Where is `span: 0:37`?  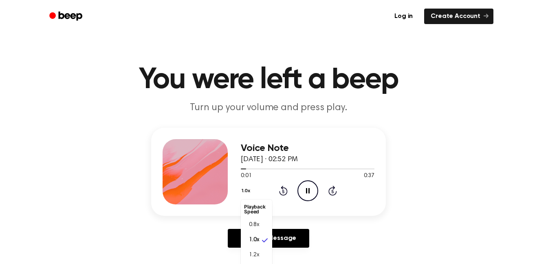
span: 0:37 is located at coordinates (369, 176).